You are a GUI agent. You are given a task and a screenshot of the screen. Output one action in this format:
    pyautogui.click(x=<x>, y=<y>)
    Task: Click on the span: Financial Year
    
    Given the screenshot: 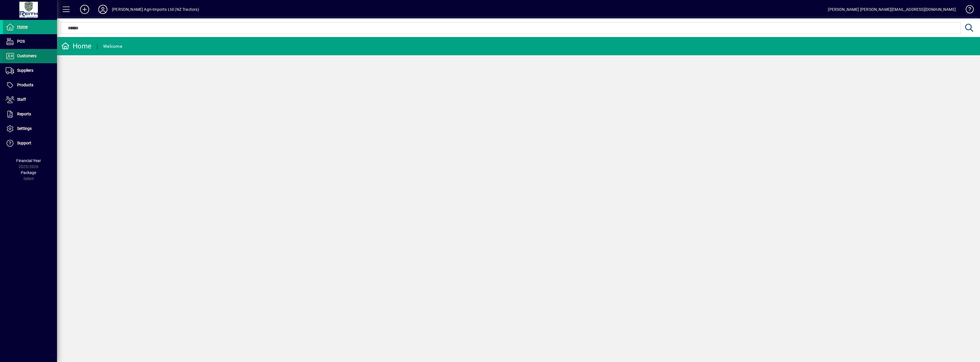 What is the action you would take?
    pyautogui.click(x=29, y=161)
    